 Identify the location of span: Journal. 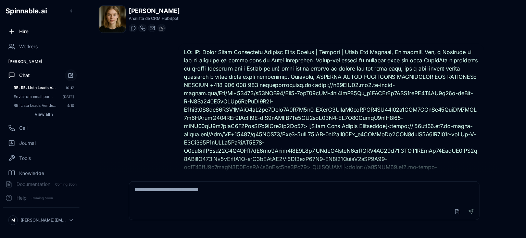
(27, 143).